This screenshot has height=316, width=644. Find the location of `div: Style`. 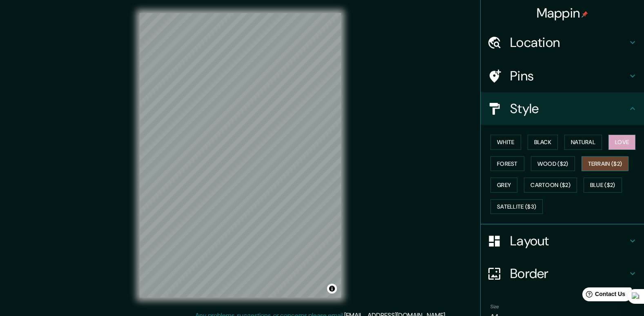

div: Style is located at coordinates (562, 109).